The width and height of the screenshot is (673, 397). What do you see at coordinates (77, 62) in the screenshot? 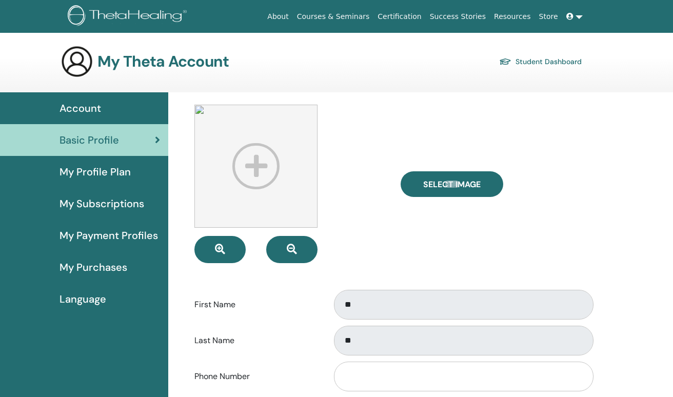
I see `img: generic-user-icon.jpg` at bounding box center [77, 62].